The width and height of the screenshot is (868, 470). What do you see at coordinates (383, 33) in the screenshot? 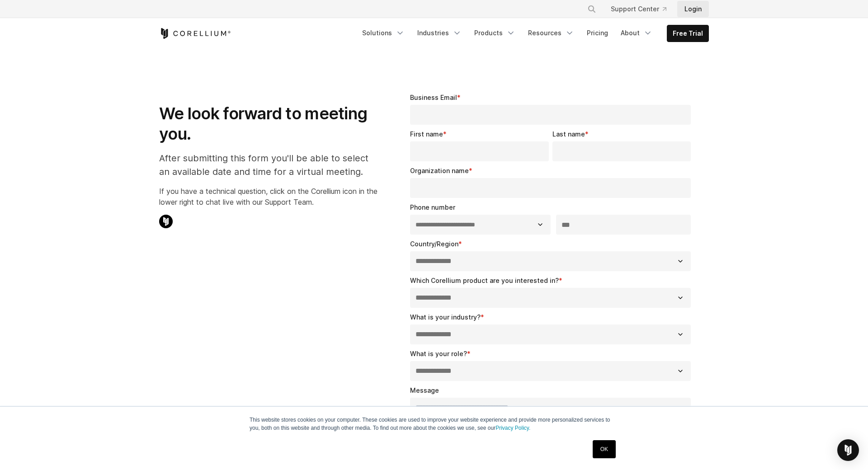
I see `a: Solutions` at bounding box center [383, 33].